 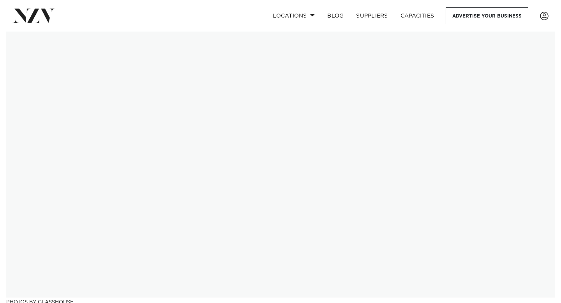 What do you see at coordinates (294, 16) in the screenshot?
I see `a: Locations` at bounding box center [294, 16].